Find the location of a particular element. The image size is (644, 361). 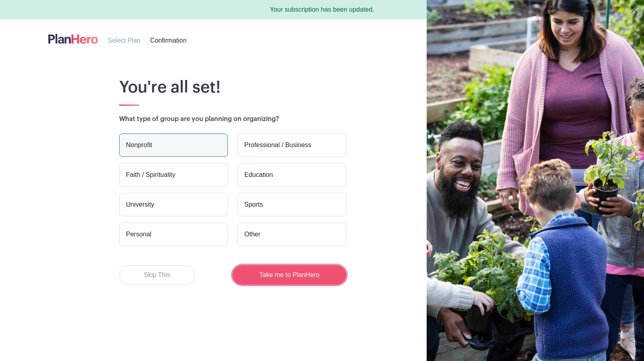

p: What type of group are you planning on organizing? is located at coordinates (346, 119).